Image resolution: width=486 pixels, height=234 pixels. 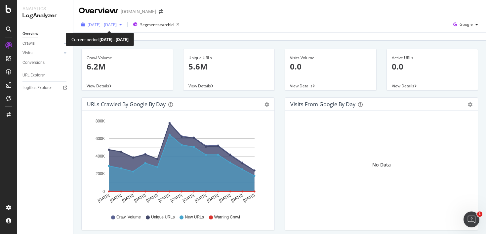 What do you see at coordinates (100, 139) in the screenshot?
I see `text: 600K` at bounding box center [100, 139].